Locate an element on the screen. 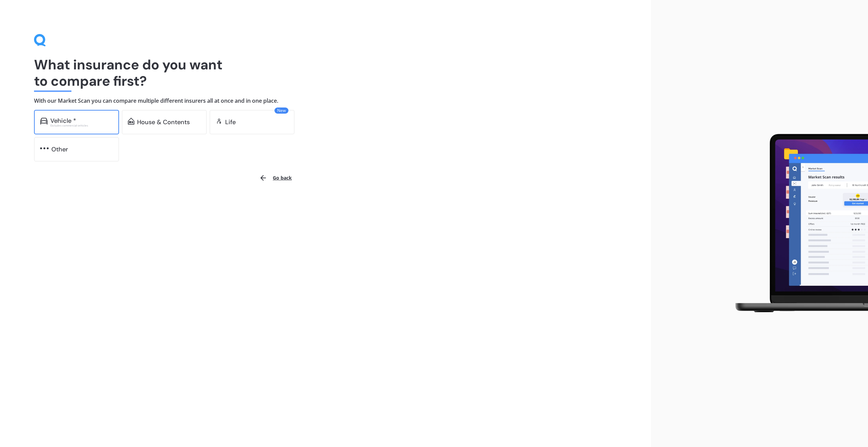  img: home-and-contents.b802091223b8502ef2dd.svg is located at coordinates (131, 121).